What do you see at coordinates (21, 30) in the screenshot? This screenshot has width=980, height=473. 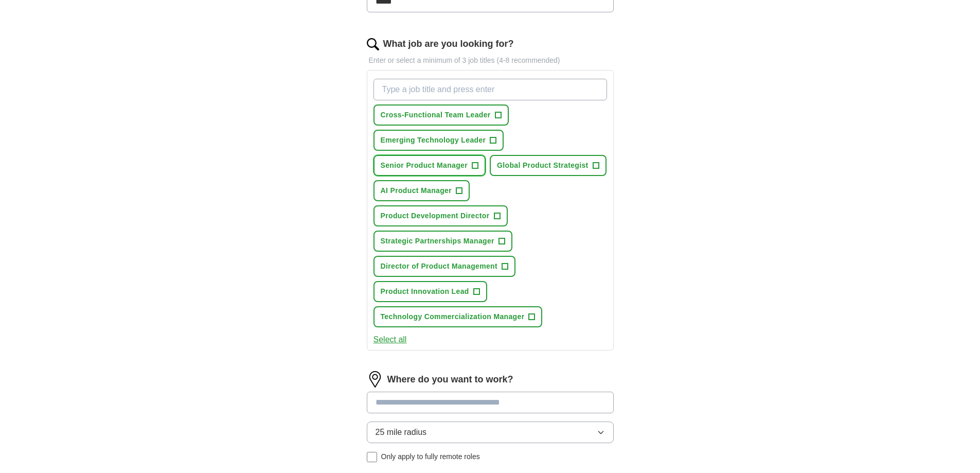 I see `img: website_grey.svg` at bounding box center [21, 30].